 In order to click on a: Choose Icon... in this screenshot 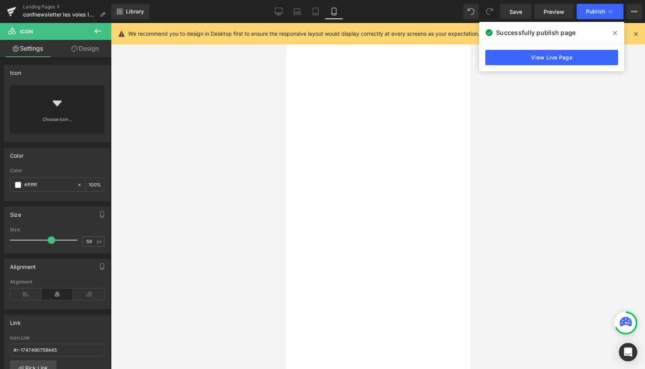, I will do `click(57, 125)`.